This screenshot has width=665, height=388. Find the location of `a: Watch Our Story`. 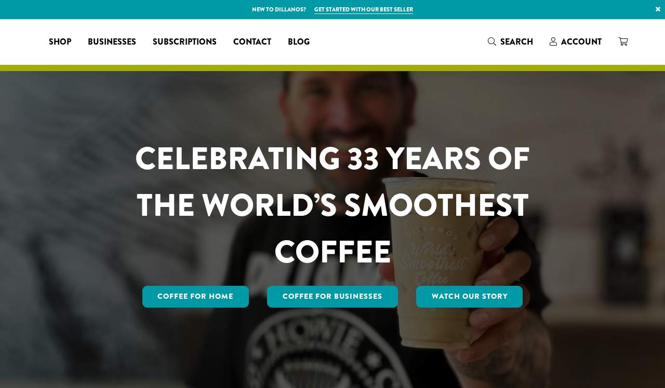

a: Watch Our Story is located at coordinates (469, 297).